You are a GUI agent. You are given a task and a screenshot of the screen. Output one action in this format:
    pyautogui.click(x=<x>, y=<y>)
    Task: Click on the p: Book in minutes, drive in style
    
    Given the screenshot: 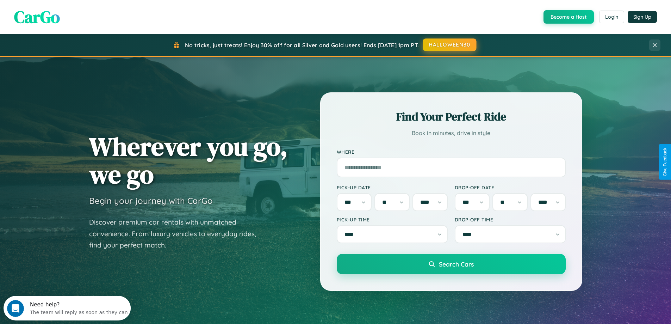 What is the action you would take?
    pyautogui.click(x=451, y=133)
    